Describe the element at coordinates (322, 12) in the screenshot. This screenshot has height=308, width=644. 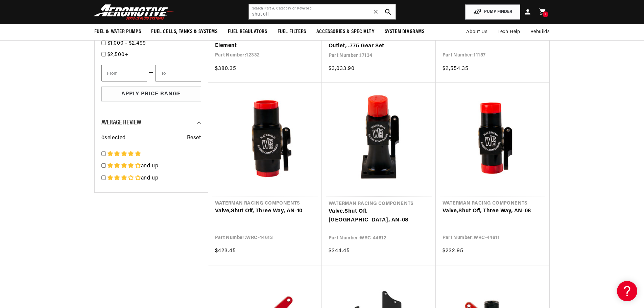
I see `input: Search by Part Number, Category or Keyword` at that location.